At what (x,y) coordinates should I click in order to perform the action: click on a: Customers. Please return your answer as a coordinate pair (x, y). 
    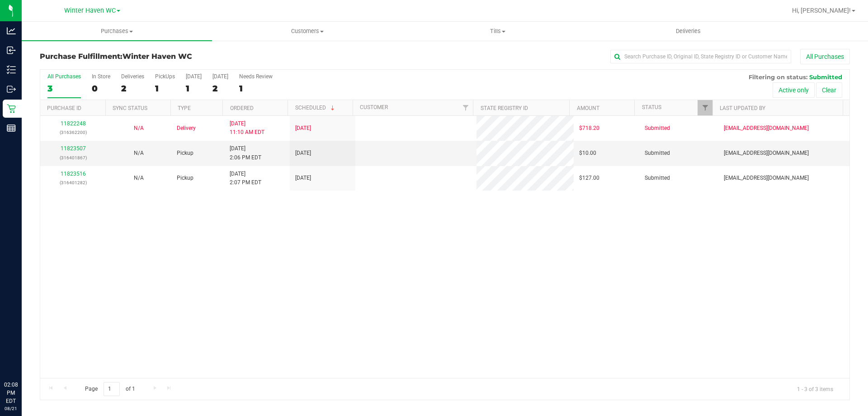
    Looking at the image, I should click on (307, 31).